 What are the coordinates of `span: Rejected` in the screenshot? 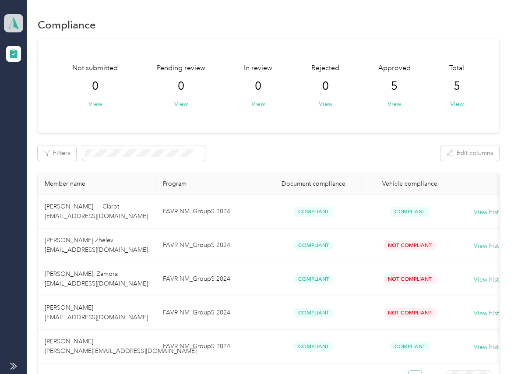 It's located at (326, 68).